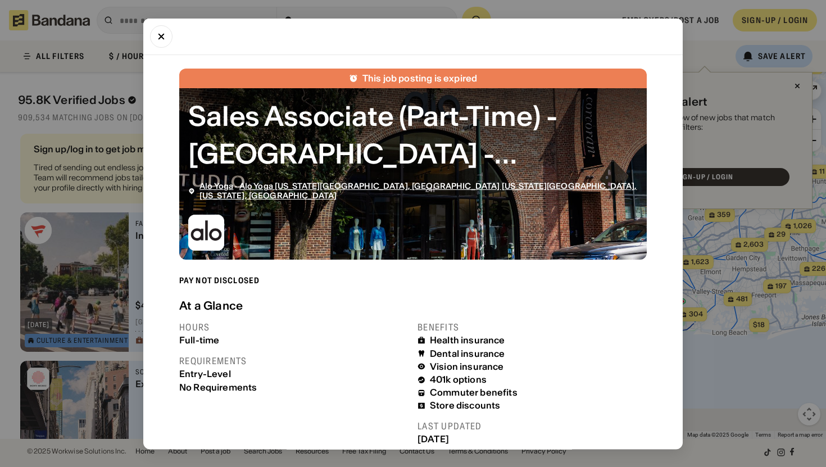 This screenshot has width=826, height=467. What do you see at coordinates (467, 366) in the screenshot?
I see `div: Vision insurance` at bounding box center [467, 366].